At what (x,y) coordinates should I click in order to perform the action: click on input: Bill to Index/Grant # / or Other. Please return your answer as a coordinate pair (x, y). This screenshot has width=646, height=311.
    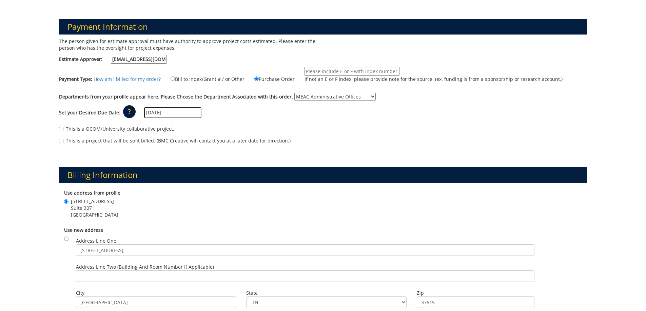
    Looking at the image, I should click on (172, 79).